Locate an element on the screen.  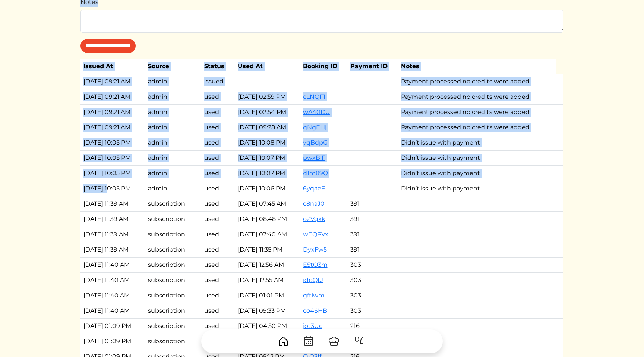
a: cLNQF1 is located at coordinates (314, 97).